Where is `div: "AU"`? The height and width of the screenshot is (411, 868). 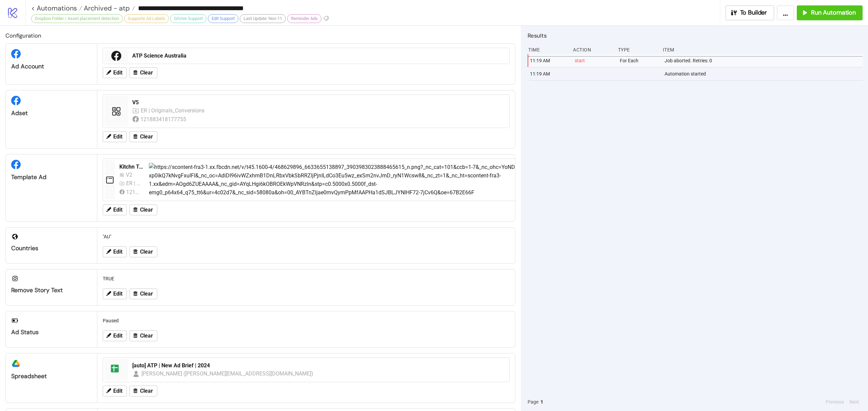 div: "AU" is located at coordinates (306, 237).